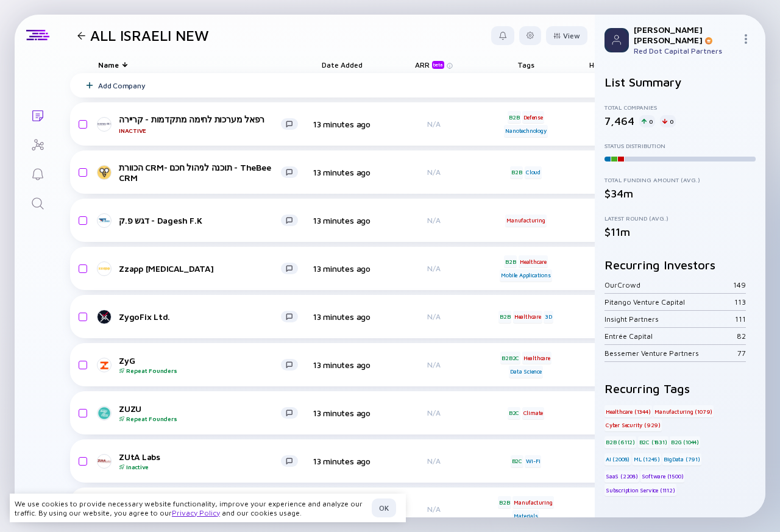 Image resolution: width=780 pixels, height=532 pixels. Describe the element at coordinates (200, 172) in the screenshot. I see `div: הכוורת CRM- תוכנה לניהול חכם - TheBee CRM` at that location.